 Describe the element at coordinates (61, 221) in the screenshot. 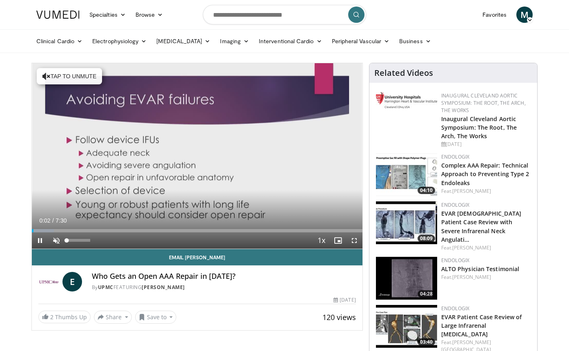

I see `span: 7:30` at that location.